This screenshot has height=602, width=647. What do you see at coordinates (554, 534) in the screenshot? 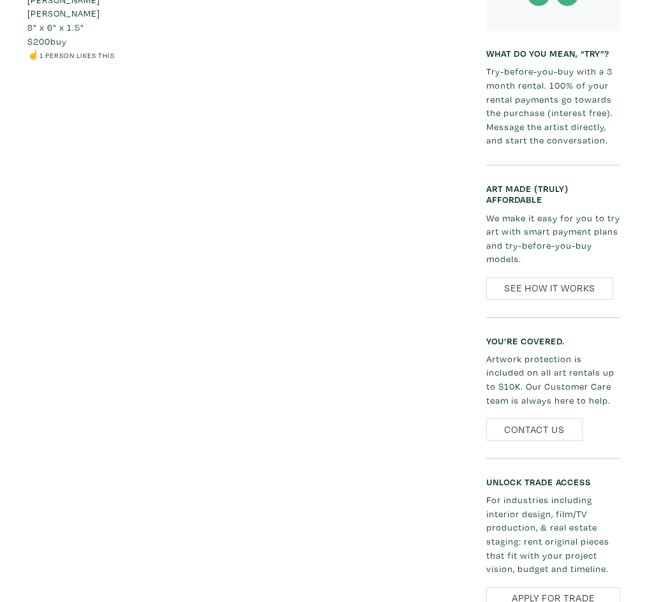
I see `p: For industries including interior design, film/TV production, & real estate staging: rent origina...` at bounding box center [554, 534].